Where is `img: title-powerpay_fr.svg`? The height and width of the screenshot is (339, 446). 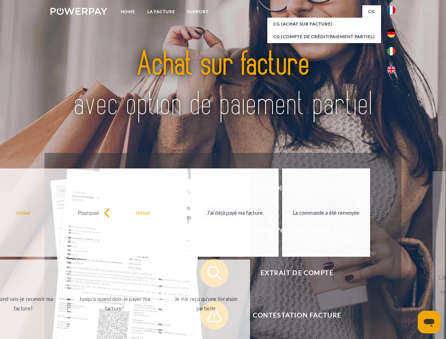
img: title-powerpay_fr.svg is located at coordinates (223, 84).